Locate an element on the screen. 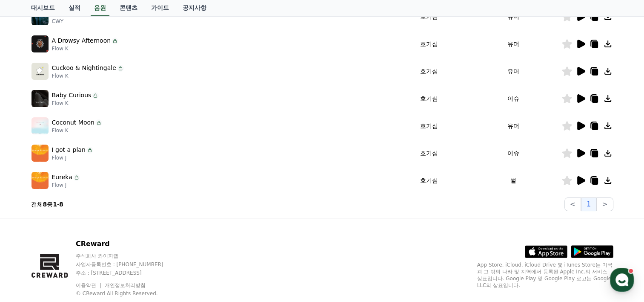  span: 홈 is located at coordinates (29, 247).